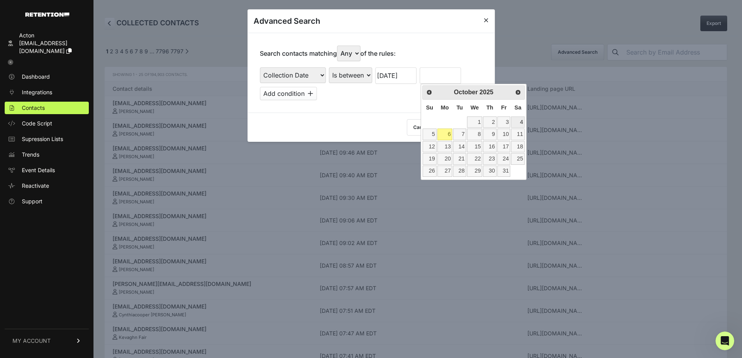  What do you see at coordinates (33, 108) in the screenshot?
I see `span: Contacts` at bounding box center [33, 108].